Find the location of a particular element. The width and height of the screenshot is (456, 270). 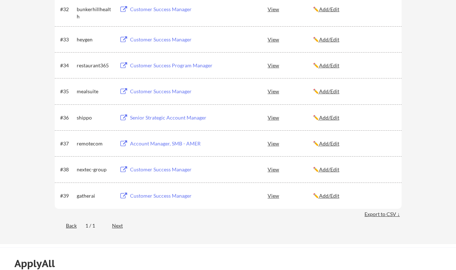

div: #35 is located at coordinates (67, 92).